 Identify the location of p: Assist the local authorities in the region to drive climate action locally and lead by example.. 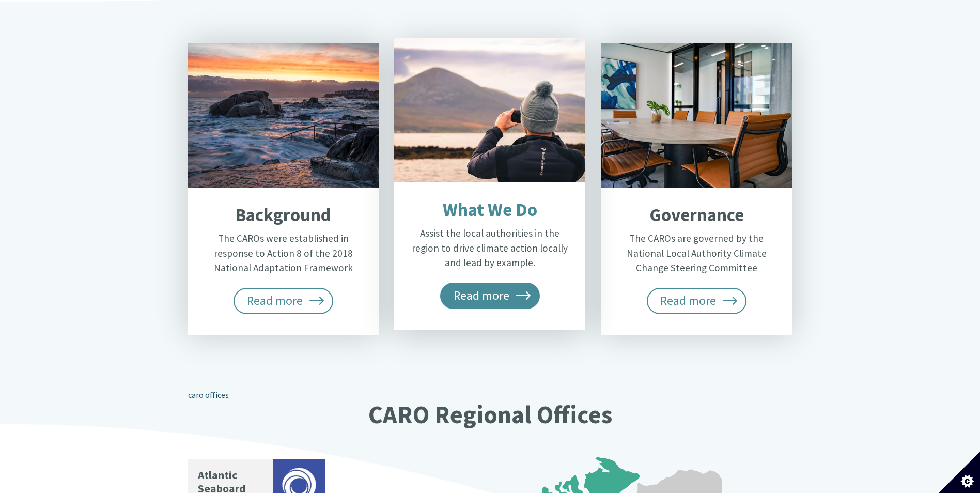
(490, 248).